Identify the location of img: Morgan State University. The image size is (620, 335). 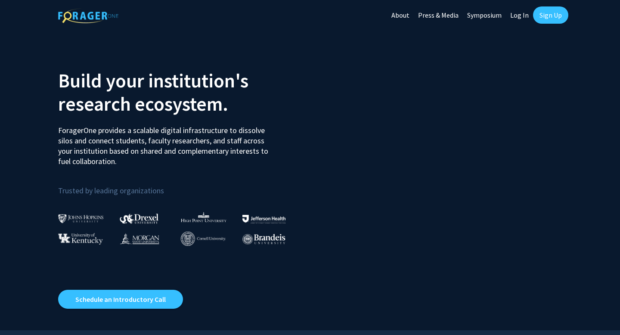
(139, 238).